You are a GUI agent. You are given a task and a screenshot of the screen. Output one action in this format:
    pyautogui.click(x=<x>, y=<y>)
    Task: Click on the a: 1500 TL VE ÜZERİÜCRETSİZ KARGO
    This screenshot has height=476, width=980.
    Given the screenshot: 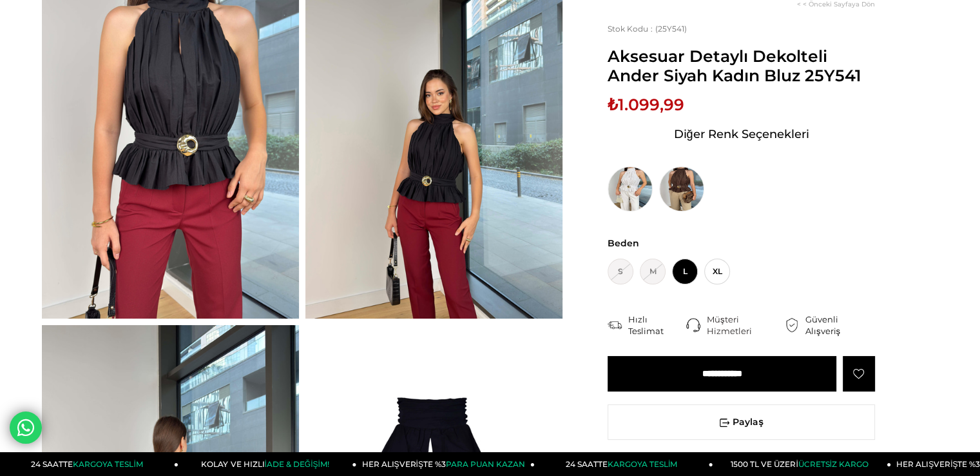 What is the action you would take?
    pyautogui.click(x=802, y=464)
    